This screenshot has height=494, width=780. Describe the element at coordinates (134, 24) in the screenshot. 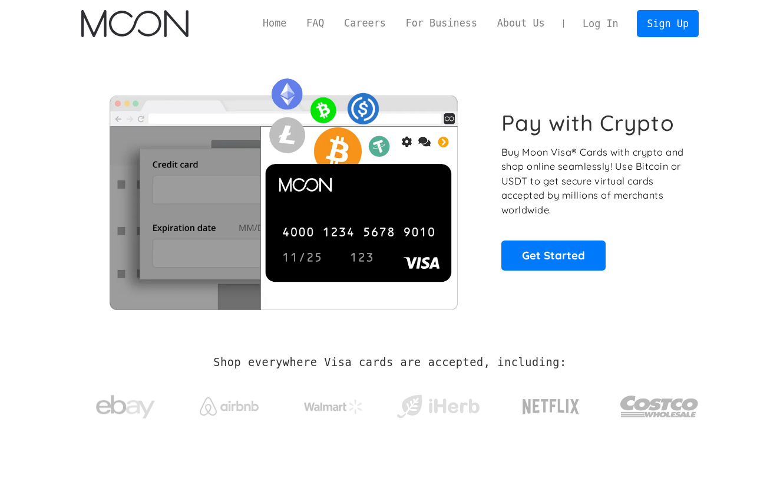

I see `a: home` at that location.